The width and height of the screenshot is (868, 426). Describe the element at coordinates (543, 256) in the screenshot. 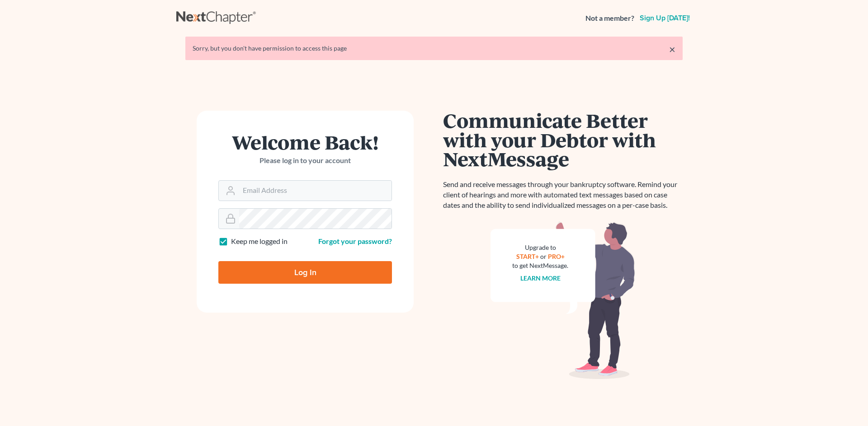

I see `span: or` at that location.